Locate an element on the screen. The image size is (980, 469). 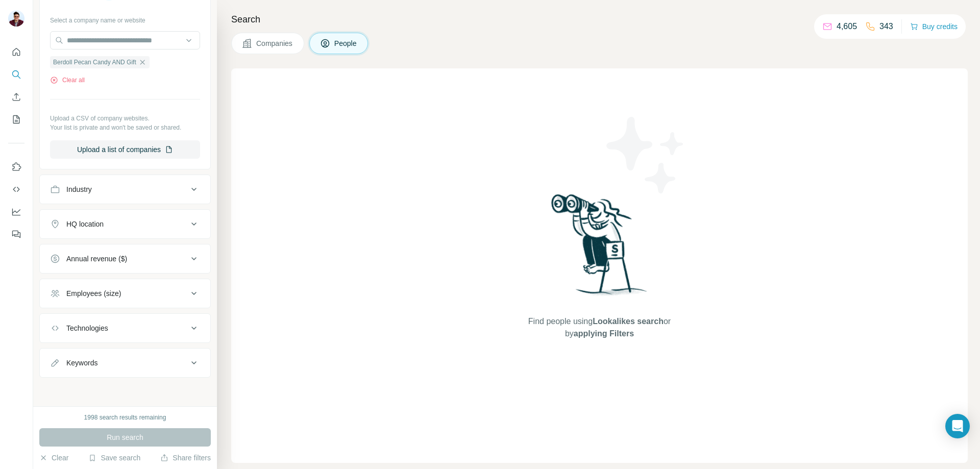
h4: Search is located at coordinates (599, 19).